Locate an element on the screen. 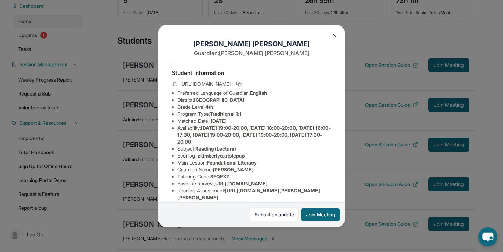 The image size is (503, 252). button: Copy link is located at coordinates (239, 84).